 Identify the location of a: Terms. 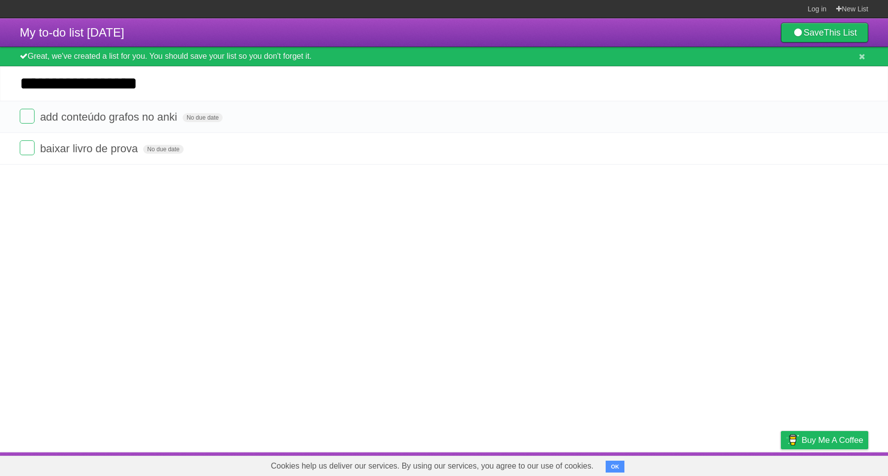
(746, 464).